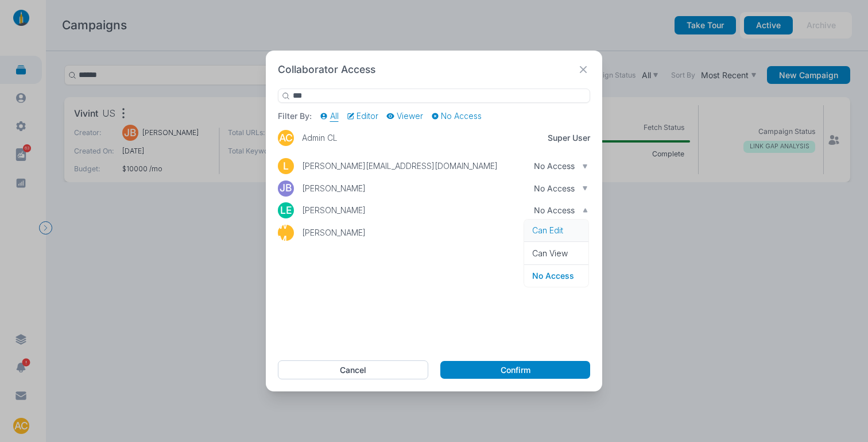 The height and width of the screenshot is (442, 868). What do you see at coordinates (405, 116) in the screenshot?
I see `button: Viewer` at bounding box center [405, 116].